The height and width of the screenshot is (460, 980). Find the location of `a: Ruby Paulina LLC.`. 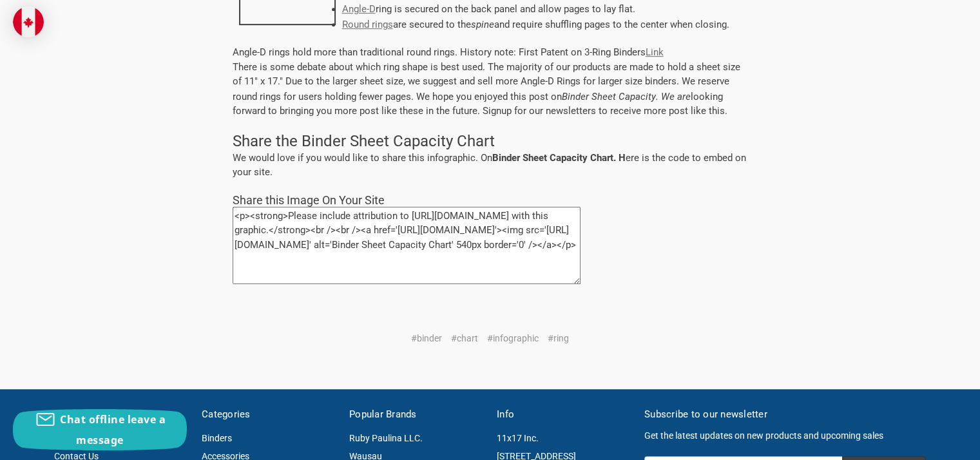

a: Ruby Paulina LLC. is located at coordinates (386, 438).